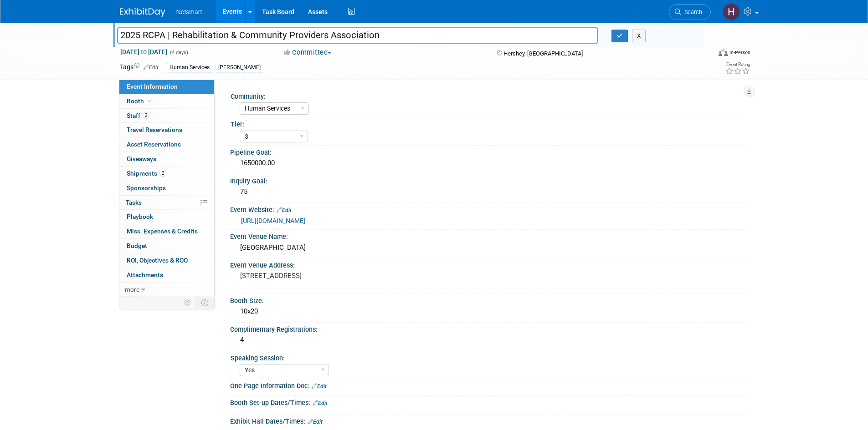 This screenshot has width=868, height=430. What do you see at coordinates (138, 115) in the screenshot?
I see `span: Staff` at bounding box center [138, 115].